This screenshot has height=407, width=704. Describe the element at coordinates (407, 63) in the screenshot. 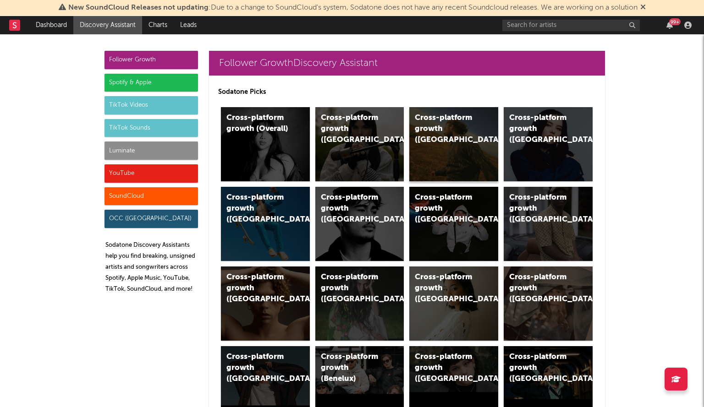

I see `a: Follower GrowthDiscovery Assistant` at that location.